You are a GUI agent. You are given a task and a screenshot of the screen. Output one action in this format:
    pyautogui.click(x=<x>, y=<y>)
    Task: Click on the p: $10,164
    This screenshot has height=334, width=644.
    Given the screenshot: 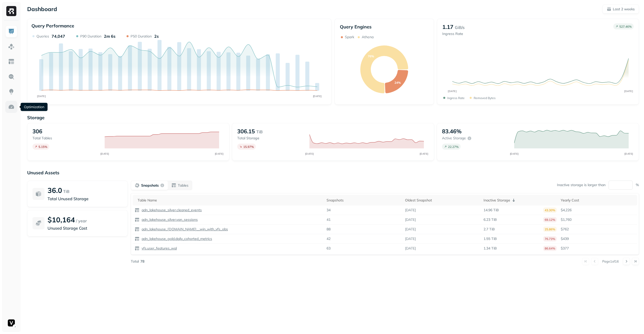 What is the action you would take?
    pyautogui.click(x=61, y=220)
    